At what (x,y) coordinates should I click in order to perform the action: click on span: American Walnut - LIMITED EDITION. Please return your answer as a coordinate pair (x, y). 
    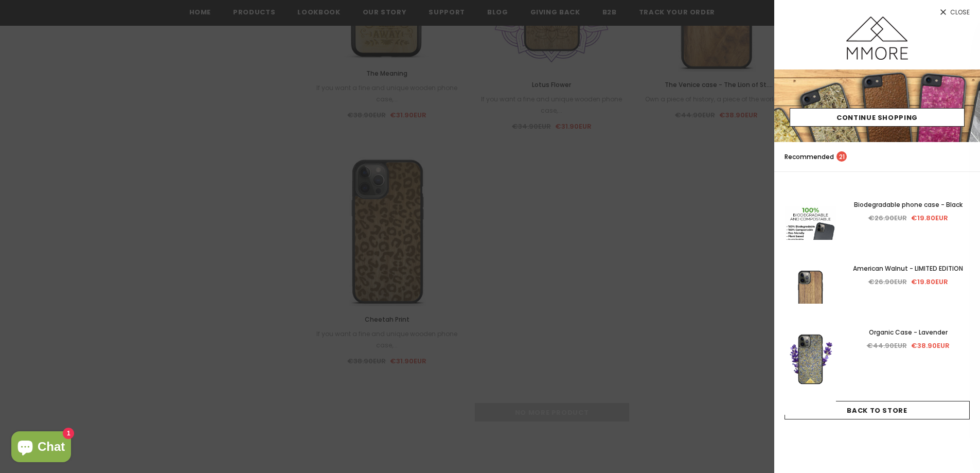
    Looking at the image, I should click on (907, 268).